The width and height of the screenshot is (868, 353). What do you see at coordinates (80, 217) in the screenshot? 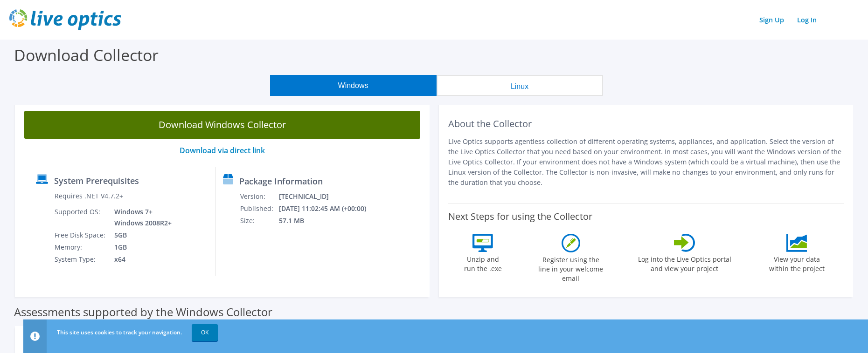
I see `td: Supported OS:` at bounding box center [80, 217].